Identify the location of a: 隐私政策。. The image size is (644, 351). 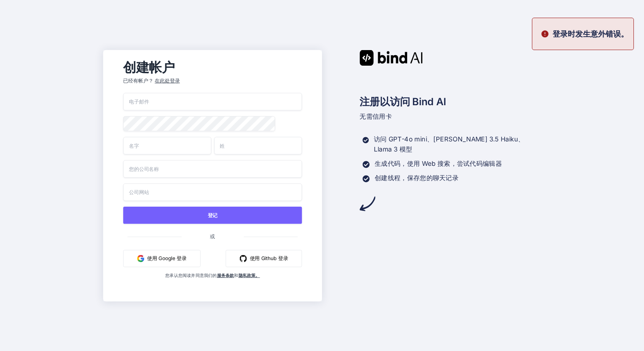
(249, 276).